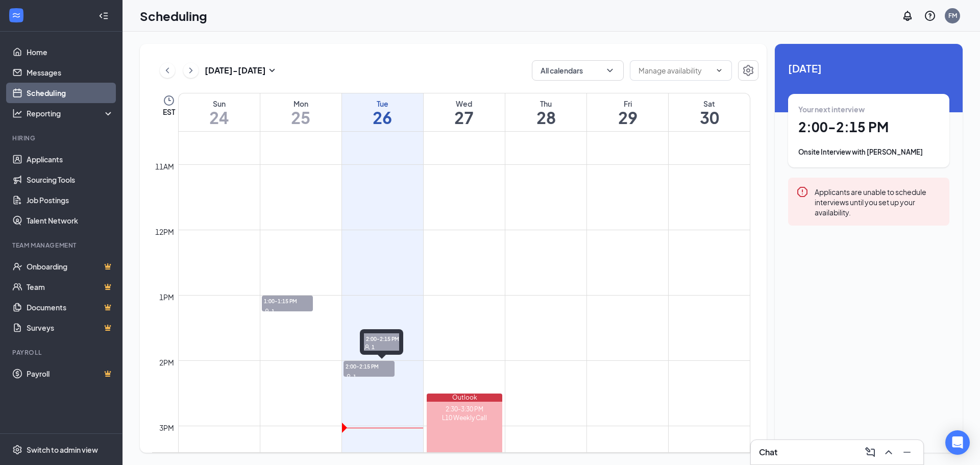 This screenshot has height=465, width=980. I want to click on a: Talent Network, so click(70, 220).